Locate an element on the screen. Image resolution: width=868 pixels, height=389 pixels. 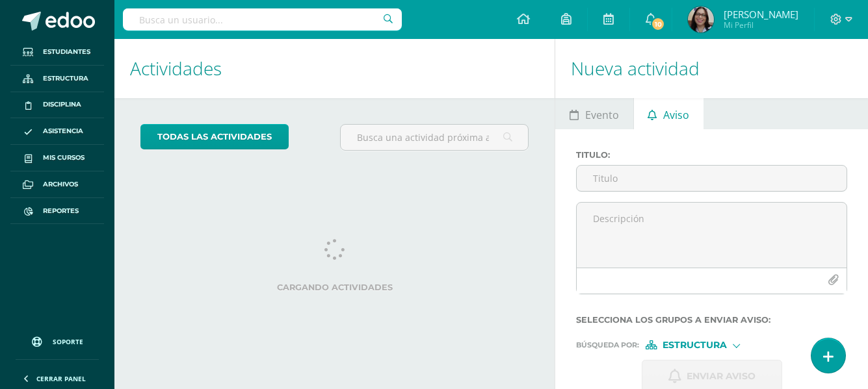
span: Cerrar panel is located at coordinates (61, 379).